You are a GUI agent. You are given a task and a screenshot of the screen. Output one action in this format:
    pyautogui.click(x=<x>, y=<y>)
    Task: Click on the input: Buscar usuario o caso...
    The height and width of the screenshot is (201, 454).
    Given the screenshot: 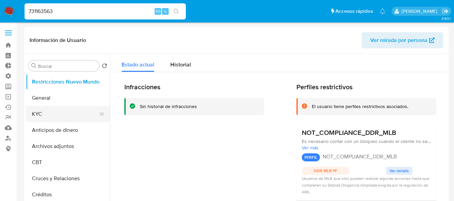 What is the action you would take?
    pyautogui.click(x=105, y=11)
    